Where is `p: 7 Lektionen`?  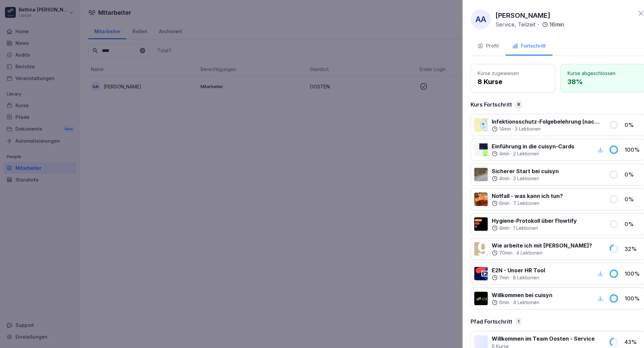
p: 7 Lektionen is located at coordinates (526, 203).